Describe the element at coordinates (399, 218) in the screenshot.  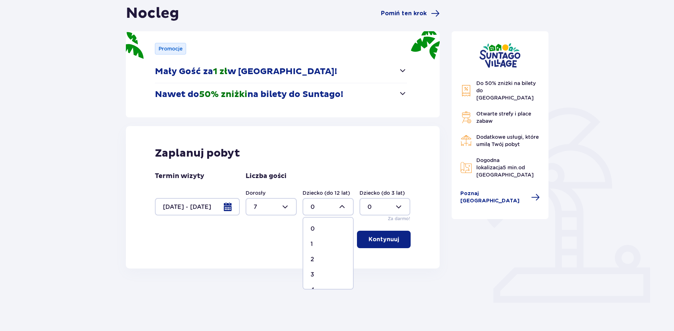
I see `p: Za darmo!` at that location.